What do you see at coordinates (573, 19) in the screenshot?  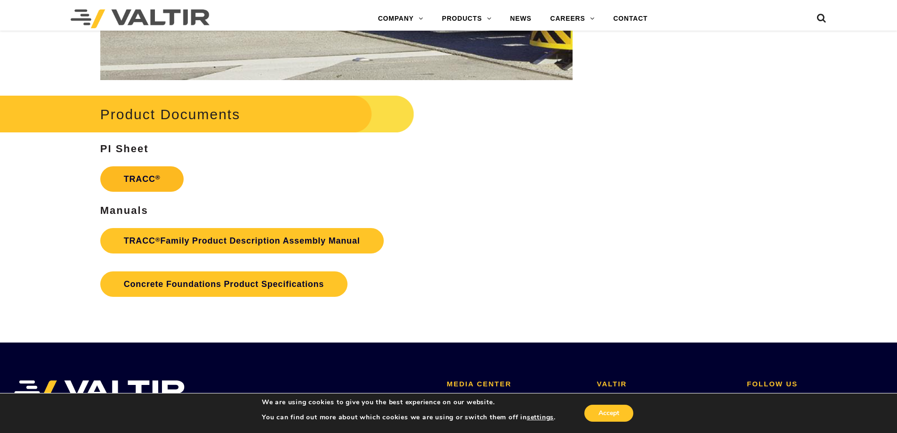 I see `a: CAREERS` at bounding box center [573, 19].